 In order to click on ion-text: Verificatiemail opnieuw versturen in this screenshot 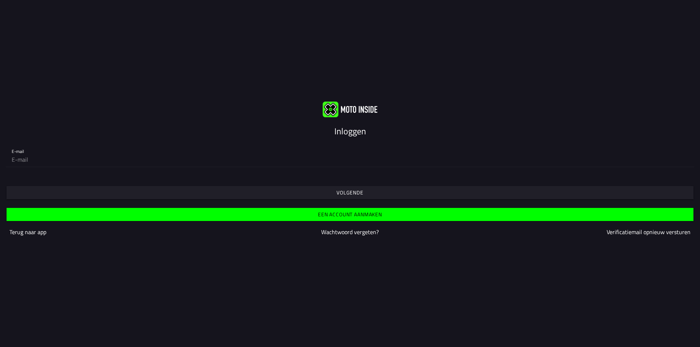, I will do `click(648, 232)`.